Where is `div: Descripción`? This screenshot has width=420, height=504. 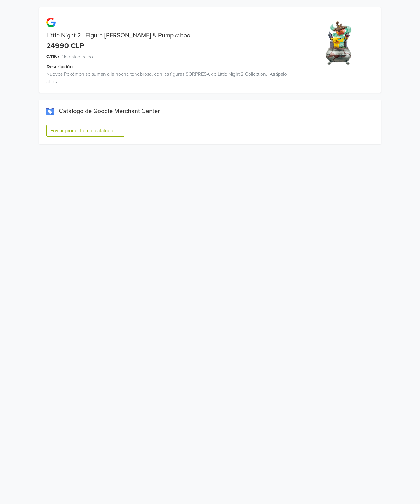
div: Descripción is located at coordinates (174, 67).